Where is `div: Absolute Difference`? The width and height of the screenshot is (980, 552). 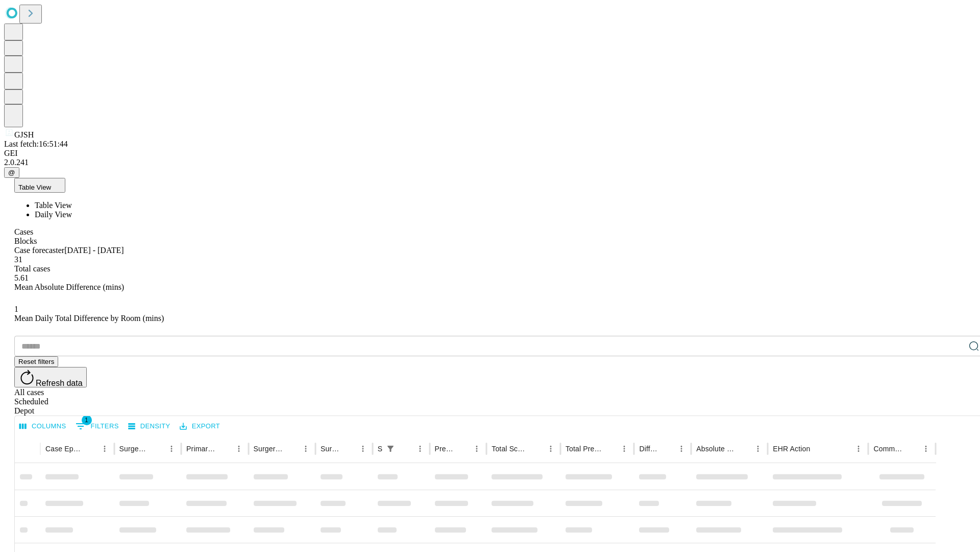
div: Absolute Difference is located at coordinates (716, 448).